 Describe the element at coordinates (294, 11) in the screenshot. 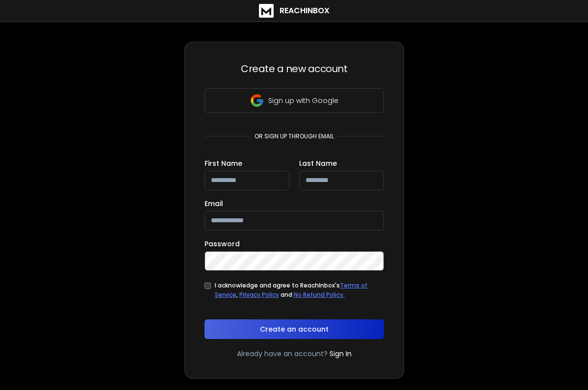

I see `a: ReachInbox` at that location.